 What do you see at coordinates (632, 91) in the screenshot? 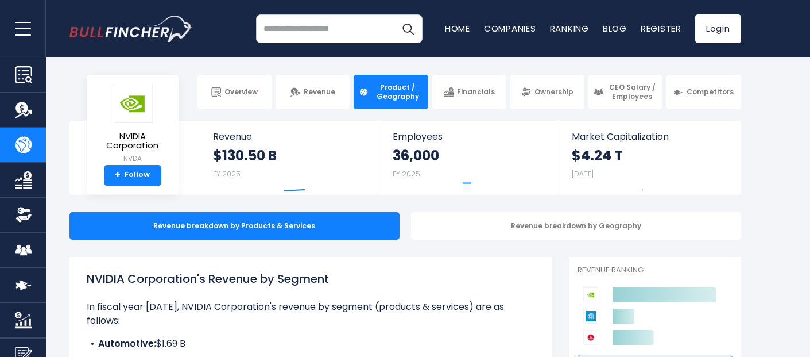
I see `span: CEO Salary / Employees` at bounding box center [632, 91].